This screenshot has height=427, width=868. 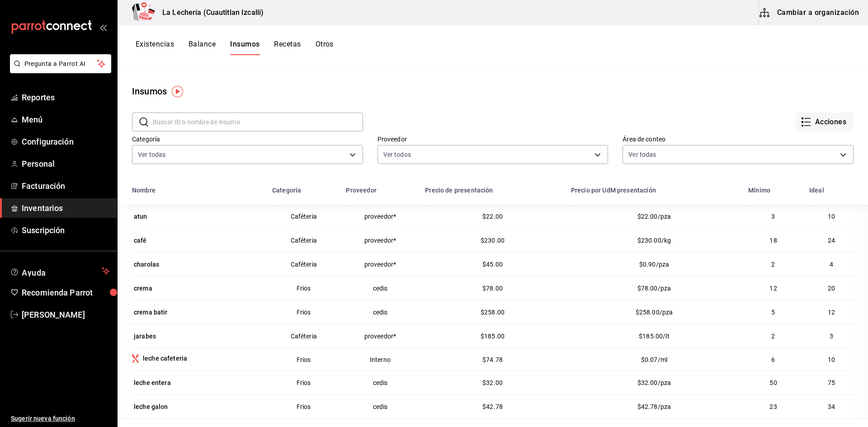 I want to click on button: Insumos, so click(x=244, y=48).